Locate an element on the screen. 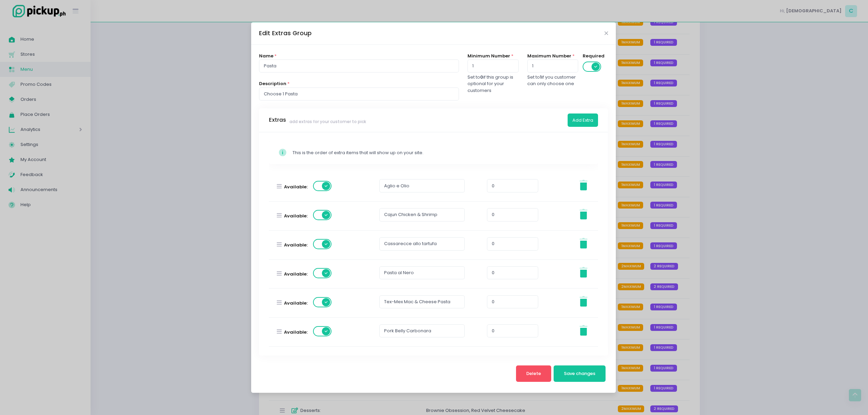 Image resolution: width=868 pixels, height=415 pixels. label: Maximum Number is located at coordinates (549, 56).